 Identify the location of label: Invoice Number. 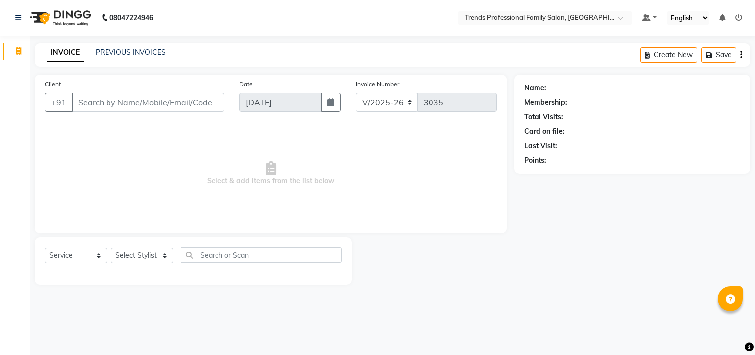
(377, 84).